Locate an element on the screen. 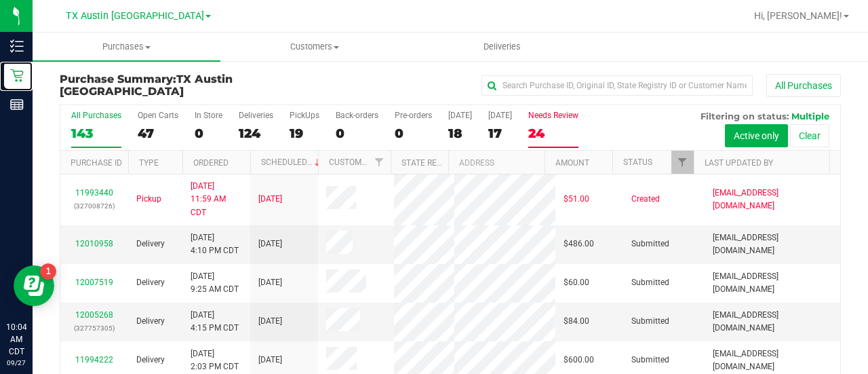  span: Filtering on status: is located at coordinates (744, 116).